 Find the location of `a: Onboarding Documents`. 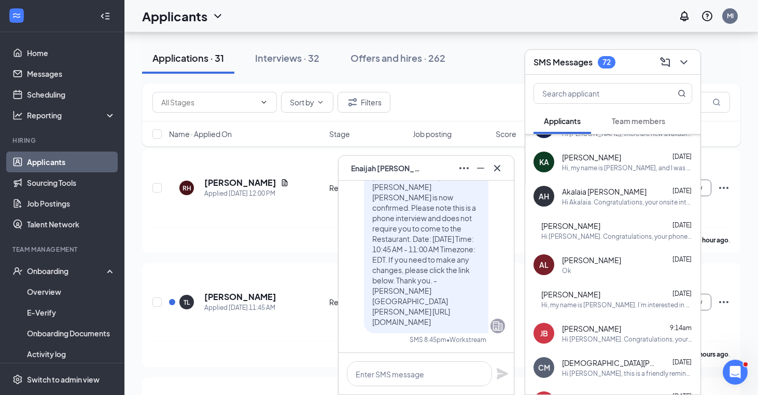

a: Onboarding Documents is located at coordinates (71, 333).